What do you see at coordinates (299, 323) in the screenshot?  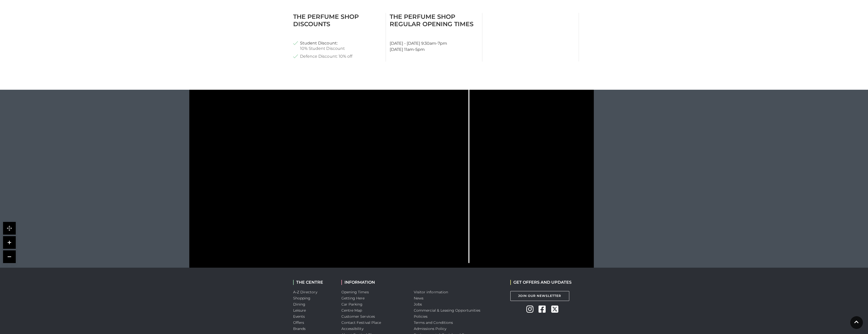 I see `a: Offers` at bounding box center [299, 323].